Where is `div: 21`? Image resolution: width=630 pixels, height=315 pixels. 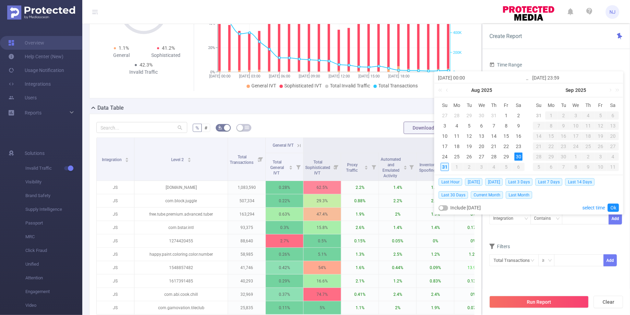 div: 21 is located at coordinates (539, 146).